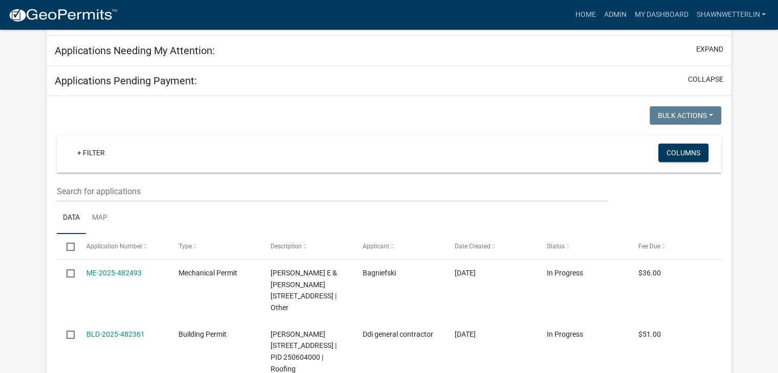 This screenshot has height=373, width=778. Describe the element at coordinates (185, 247) in the screenshot. I see `span: Type` at that location.